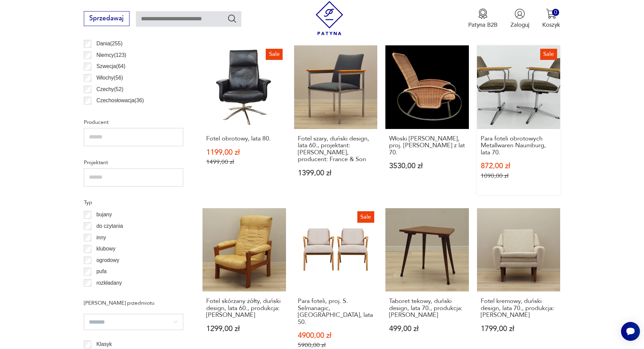 The height and width of the screenshot is (349, 644). I want to click on p: Klasyk, so click(104, 344).